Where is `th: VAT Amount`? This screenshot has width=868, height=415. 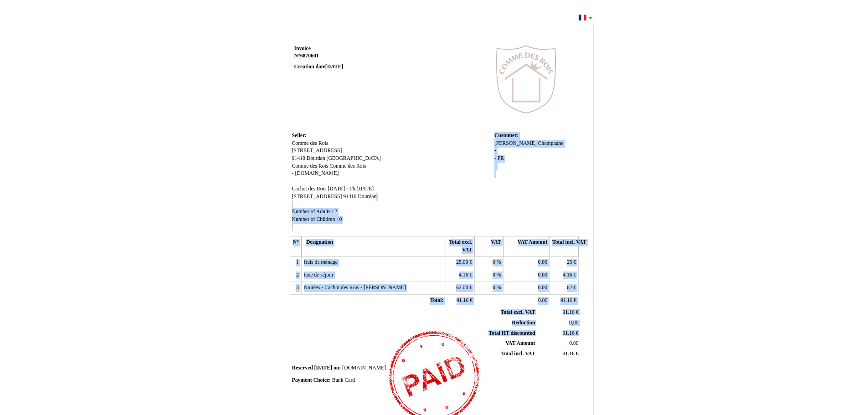 th: VAT Amount is located at coordinates (526, 247).